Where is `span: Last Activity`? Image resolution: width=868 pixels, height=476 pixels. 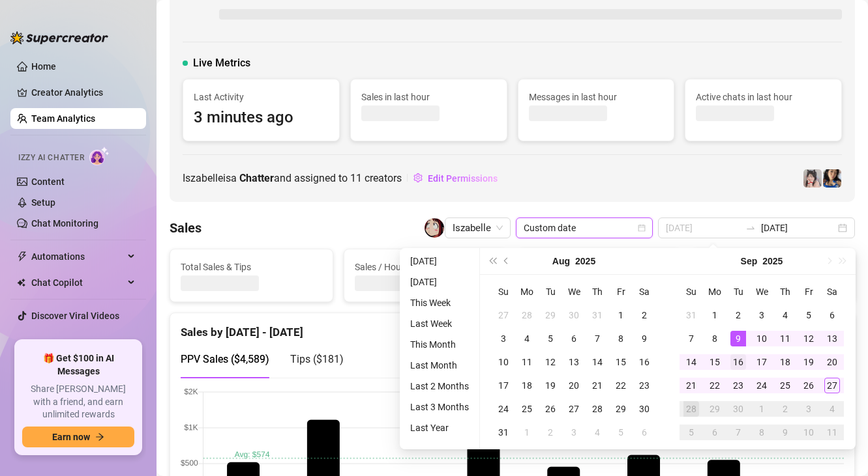 span: Last Activity is located at coordinates (261, 97).